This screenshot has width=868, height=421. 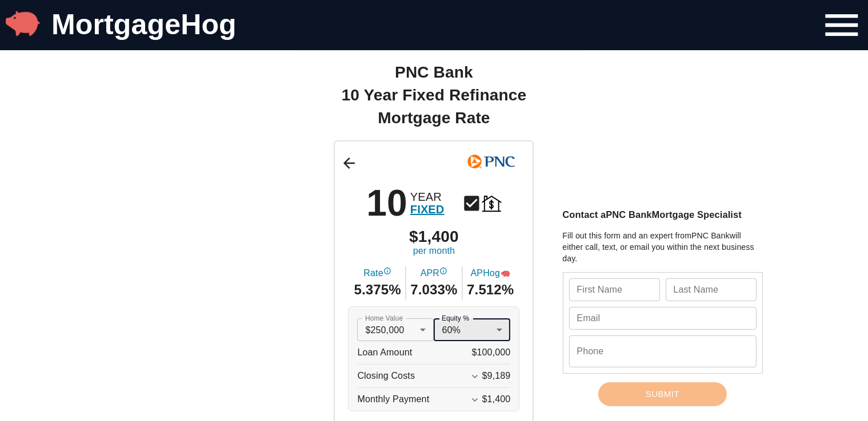 What do you see at coordinates (711, 290) in the screenshot?
I see `input: Tutone` at bounding box center [711, 290].